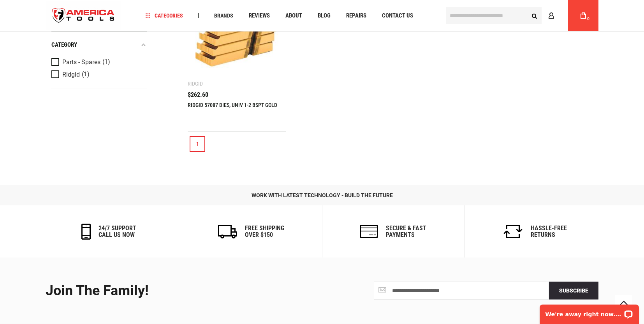 This screenshot has height=324, width=644. Describe the element at coordinates (117, 231) in the screenshot. I see `h6: 24/7 support call us now` at that location.